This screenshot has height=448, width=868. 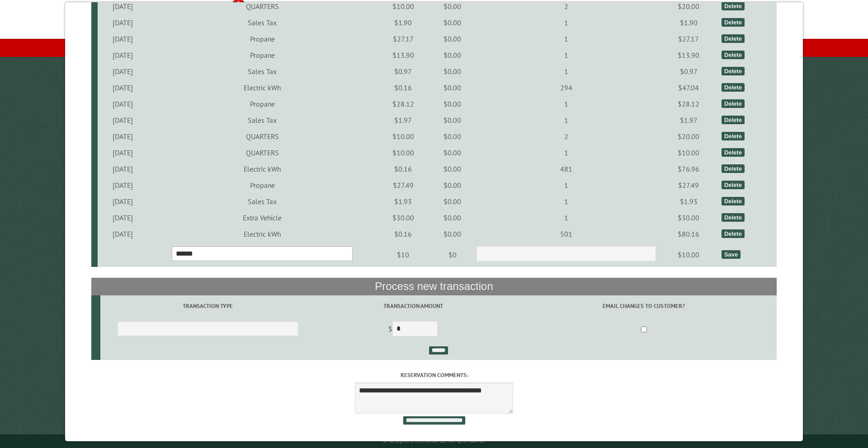 What do you see at coordinates (434, 441) in the screenshot?
I see `small: © Campground Commander LLC. All rights reserved.` at bounding box center [434, 441].